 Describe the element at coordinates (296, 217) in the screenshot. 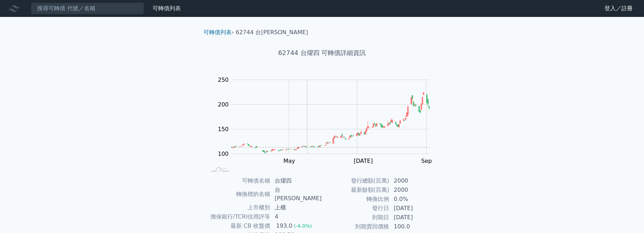

I see `td: 4` at that location.